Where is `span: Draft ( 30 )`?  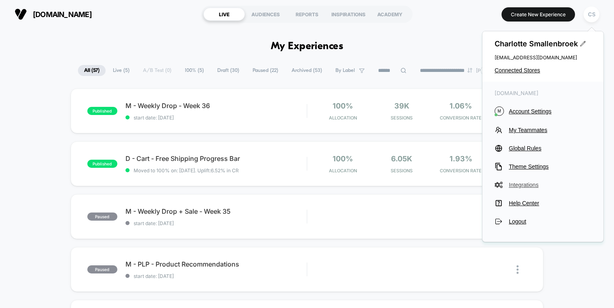
span: Draft ( 30 ) is located at coordinates (228, 70).